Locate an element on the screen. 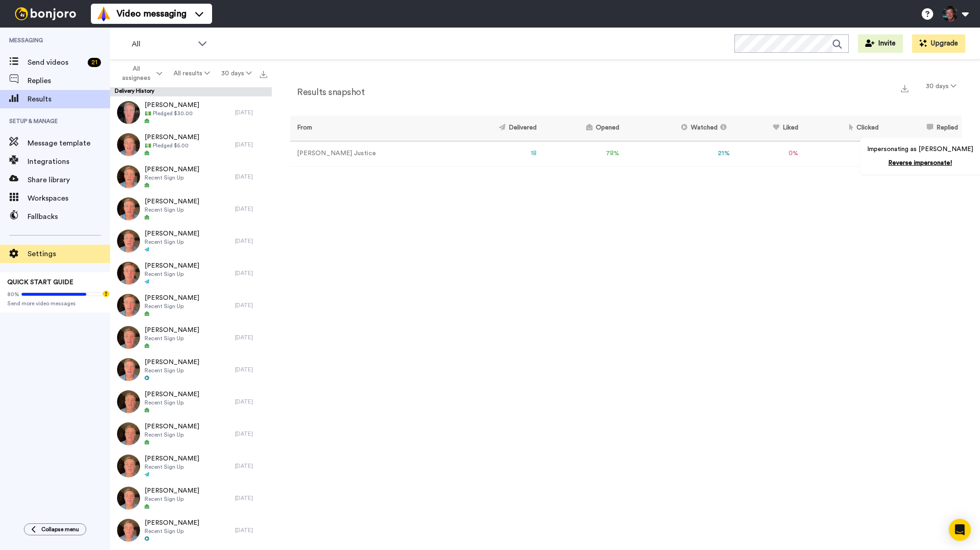 The width and height of the screenshot is (980, 550). img: 3dacca7c-7fc8-44f0-a47e-1708c54d147c-thumb.jpg is located at coordinates (129, 177).